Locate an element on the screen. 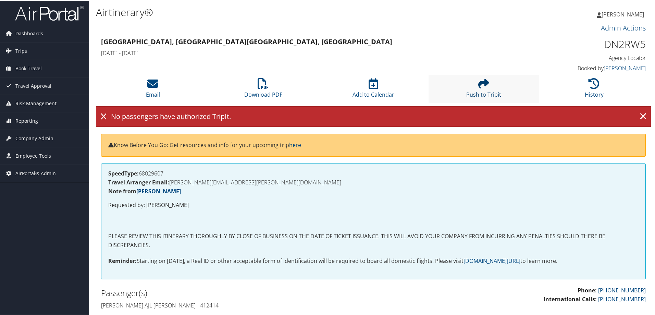 This screenshot has width=655, height=315. strong: SpeedType: is located at coordinates (123, 173).